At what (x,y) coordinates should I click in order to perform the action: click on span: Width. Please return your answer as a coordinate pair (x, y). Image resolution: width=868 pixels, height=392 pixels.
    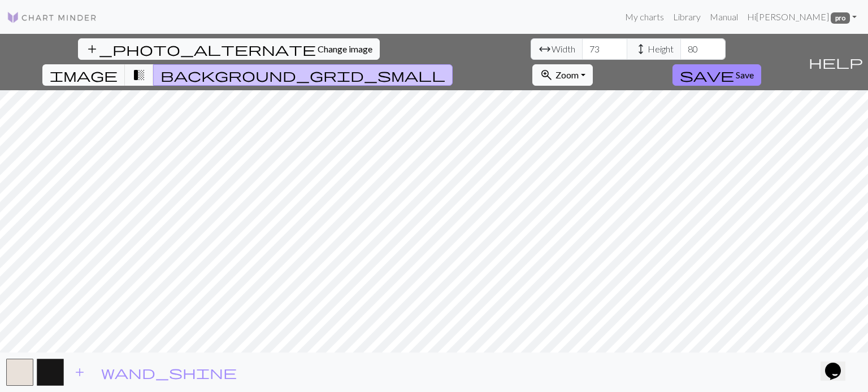
    Looking at the image, I should click on (564, 49).